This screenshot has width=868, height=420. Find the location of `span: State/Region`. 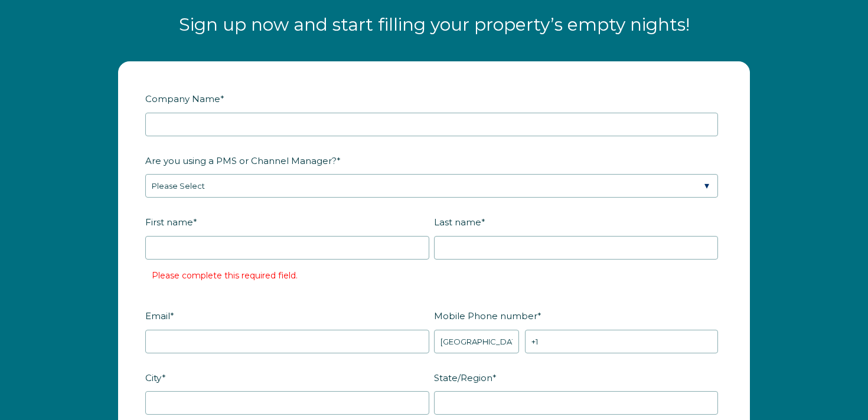

span: State/Region is located at coordinates (463, 378).